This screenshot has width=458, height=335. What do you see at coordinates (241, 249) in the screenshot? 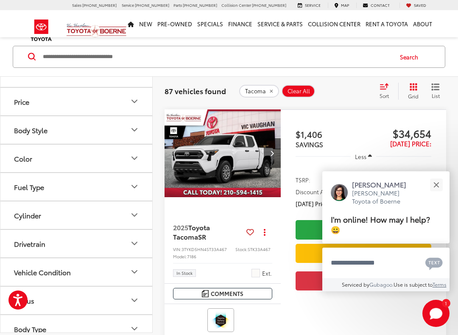
I see `span: Stock:` at bounding box center [241, 249].